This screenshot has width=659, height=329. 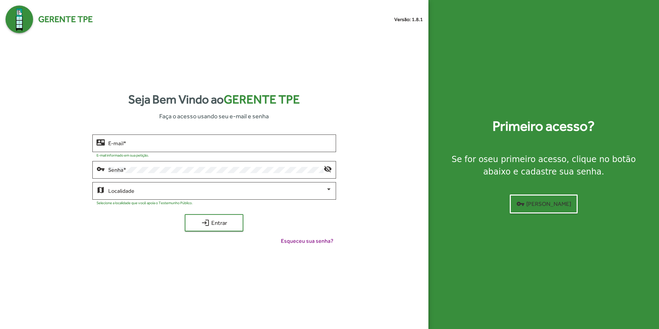 I want to click on span: Entrar, so click(x=214, y=223).